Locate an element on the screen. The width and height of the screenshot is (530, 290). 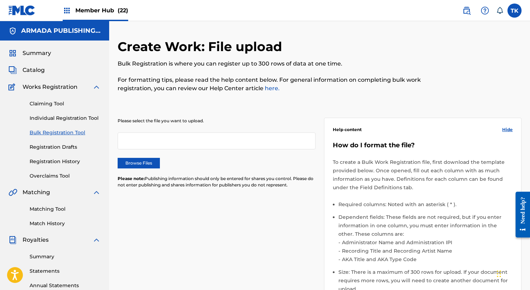
img: MLC Logo is located at coordinates (22, 10).